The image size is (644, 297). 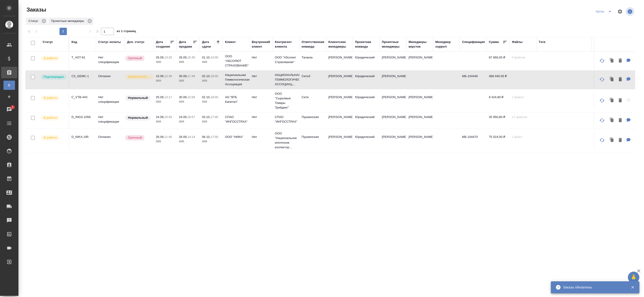 I want to click on p: 1 файл, so click(x=523, y=137).